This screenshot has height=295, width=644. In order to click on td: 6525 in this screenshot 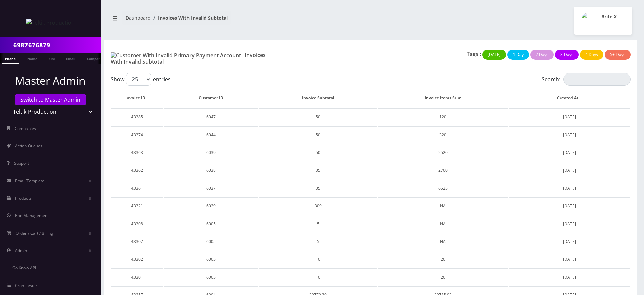, I will do `click(443, 188)`.